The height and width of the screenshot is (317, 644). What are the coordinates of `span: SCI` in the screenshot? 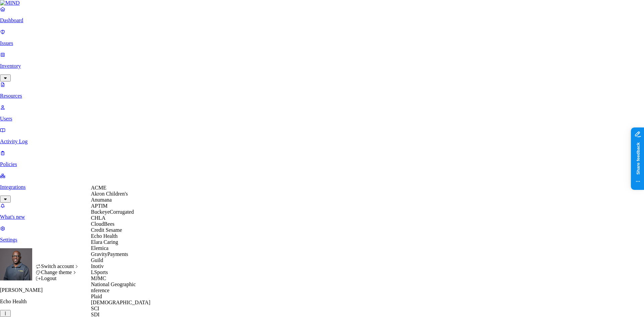 It's located at (95, 308).